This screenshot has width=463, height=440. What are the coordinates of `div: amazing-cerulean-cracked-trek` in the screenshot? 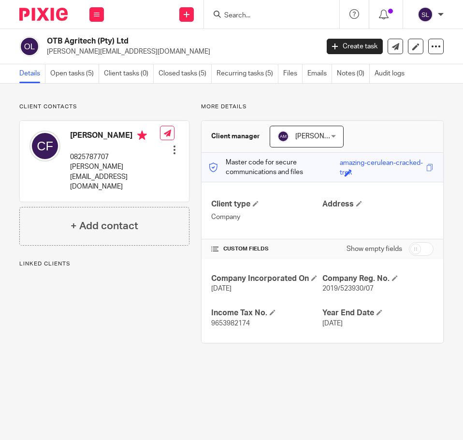 It's located at (382, 163).